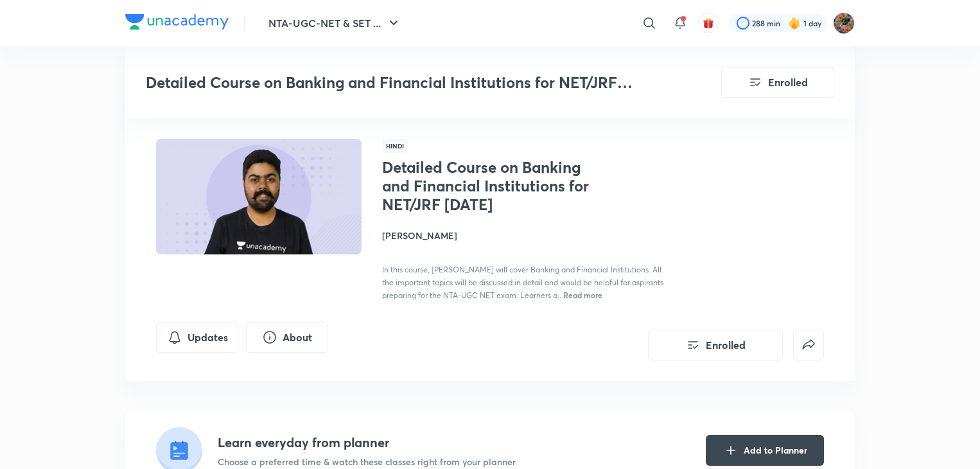  I want to click on button: avatar, so click(708, 23).